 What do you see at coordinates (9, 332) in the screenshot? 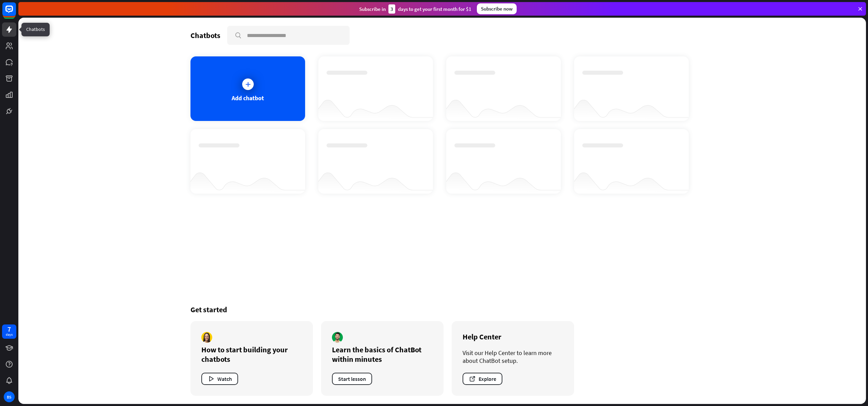
I see `a: 7 days` at bounding box center [9, 332].